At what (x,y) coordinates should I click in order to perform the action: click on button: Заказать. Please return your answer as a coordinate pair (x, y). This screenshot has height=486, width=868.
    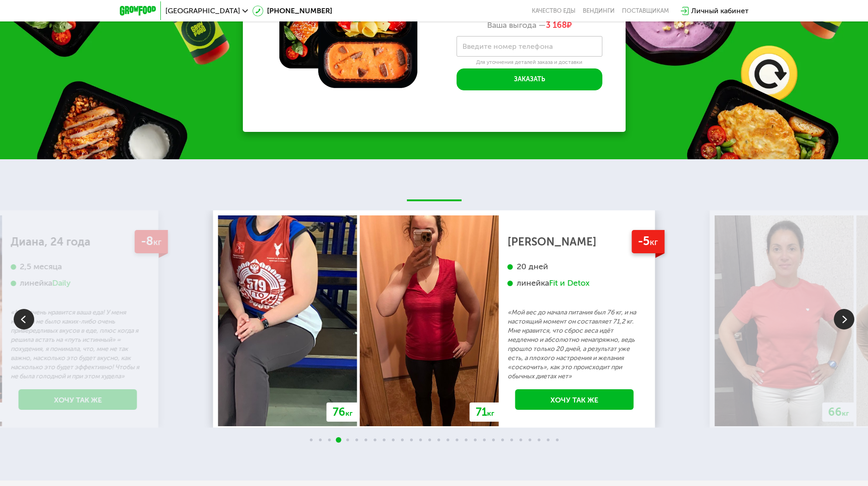
    Looking at the image, I should click on (530, 79).